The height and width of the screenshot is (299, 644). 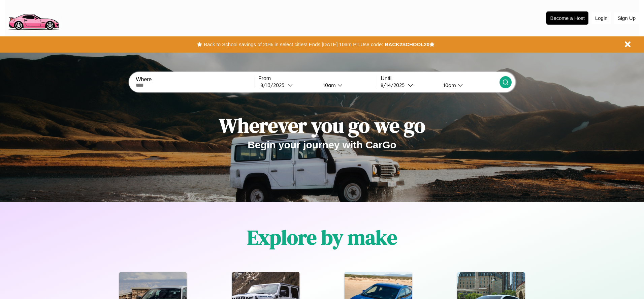 I want to click on label: From, so click(x=317, y=79).